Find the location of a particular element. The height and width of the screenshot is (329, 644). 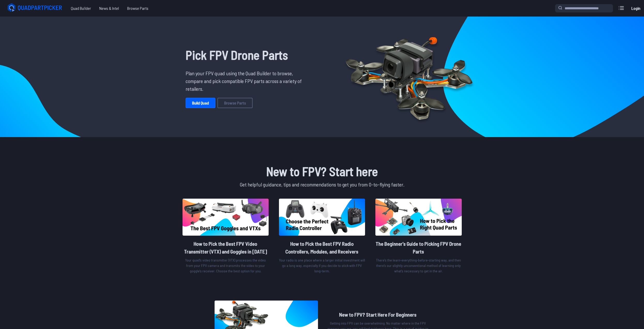

p: Get helpful guidance, tips and recommendations to get you from 0-to-flying faster. is located at coordinates (322, 185).